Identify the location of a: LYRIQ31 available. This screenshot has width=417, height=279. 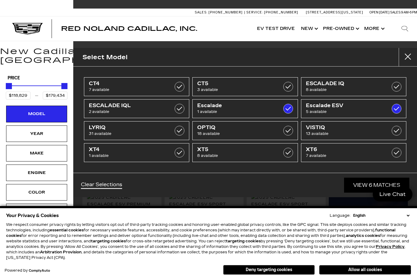
(137, 131).